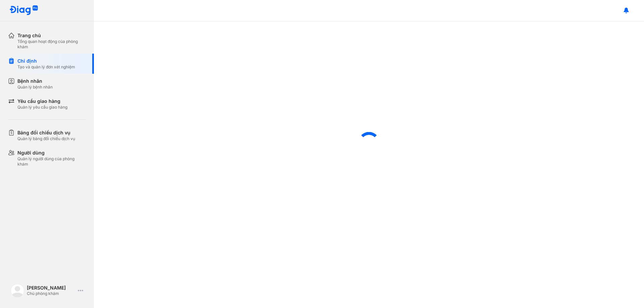  I want to click on div: Chủ phòng khám, so click(51, 294).